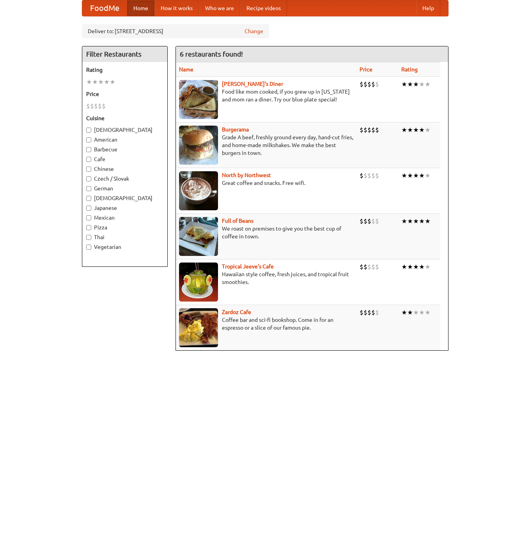 The image size is (530, 552). What do you see at coordinates (266, 233) in the screenshot?
I see `p: We roast on premises to give you the best cup of coffee in town.` at bounding box center [266, 233].